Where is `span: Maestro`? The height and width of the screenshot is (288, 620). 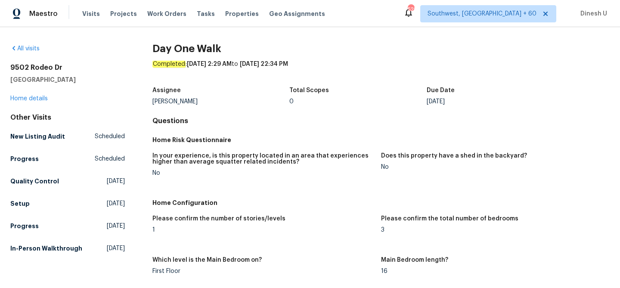
span: Maestro is located at coordinates (43, 14).